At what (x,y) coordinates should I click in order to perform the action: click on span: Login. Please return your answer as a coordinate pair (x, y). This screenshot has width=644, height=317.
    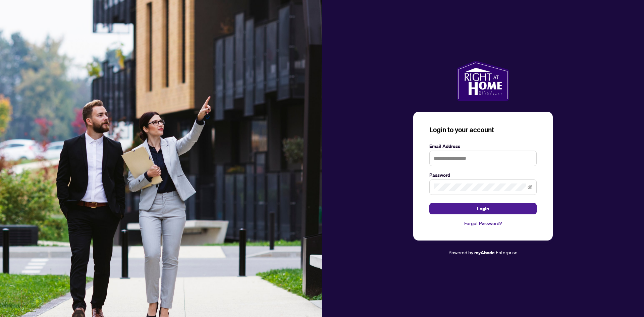
    Looking at the image, I should click on (483, 209).